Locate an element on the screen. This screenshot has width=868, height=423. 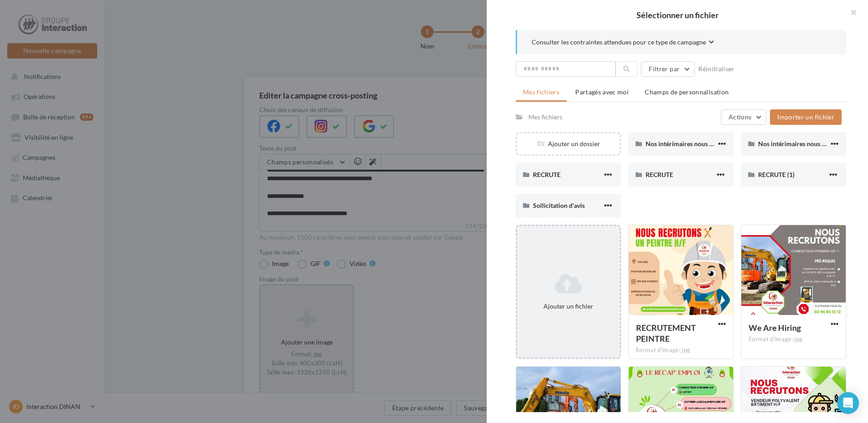
button: Importer un fichier is located at coordinates (806, 117).